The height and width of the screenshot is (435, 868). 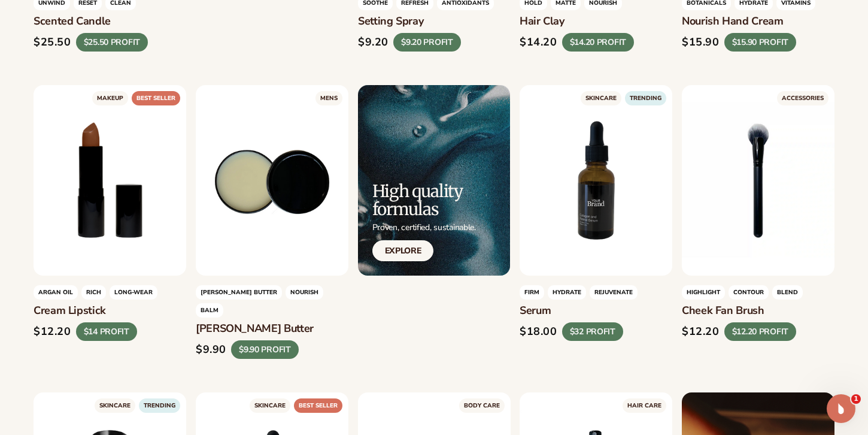 What do you see at coordinates (704, 292) in the screenshot?
I see `span: highlight` at bounding box center [704, 292].